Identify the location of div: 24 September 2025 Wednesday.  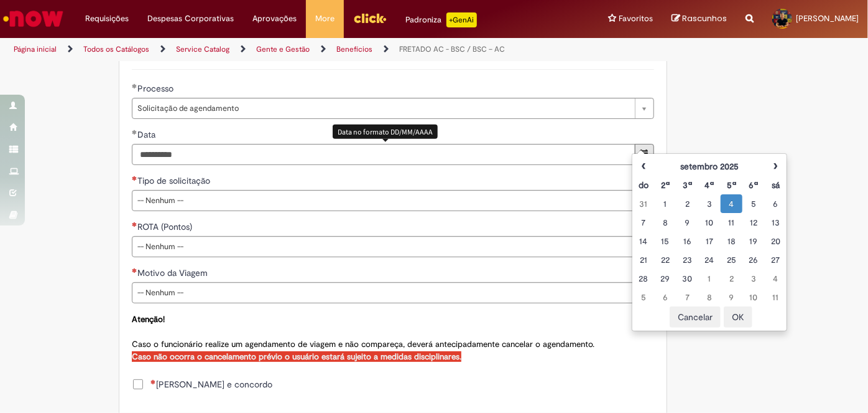
(709, 260).